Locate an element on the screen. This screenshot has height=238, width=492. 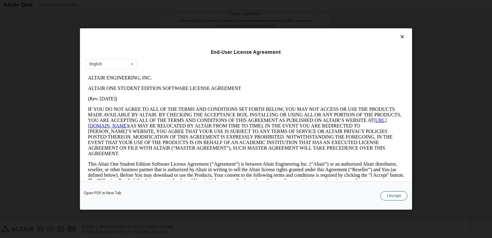
p: ALTAIR ENGINEERING, INC. is located at coordinates (160, 5).